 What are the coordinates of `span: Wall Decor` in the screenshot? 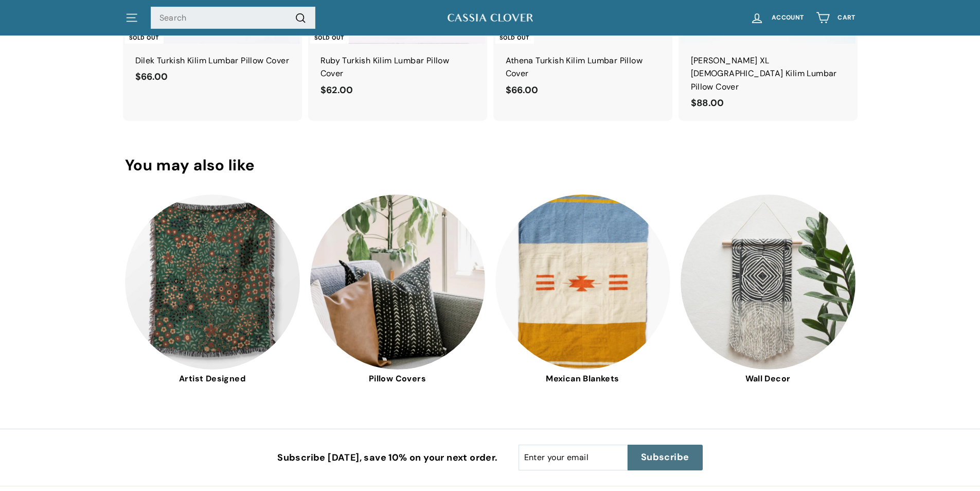 It's located at (769, 379).